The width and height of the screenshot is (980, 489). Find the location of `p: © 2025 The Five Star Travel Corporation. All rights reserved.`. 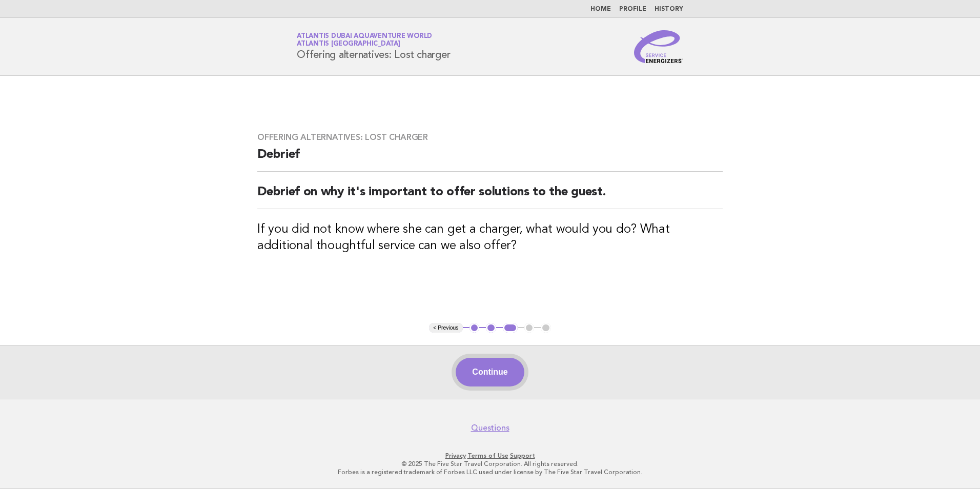

p: © 2025 The Five Star Travel Corporation. All rights reserved. is located at coordinates (490, 464).